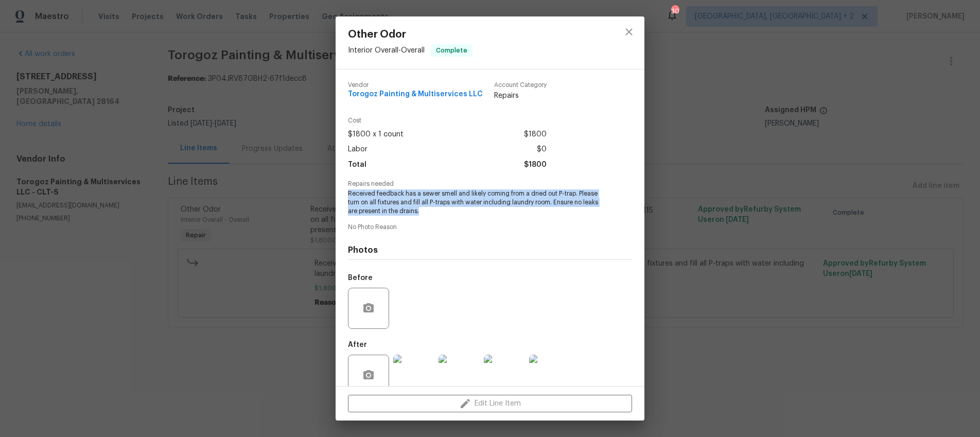 Image resolution: width=980 pixels, height=437 pixels. Describe the element at coordinates (521, 96) in the screenshot. I see `span: Repairs` at that location.